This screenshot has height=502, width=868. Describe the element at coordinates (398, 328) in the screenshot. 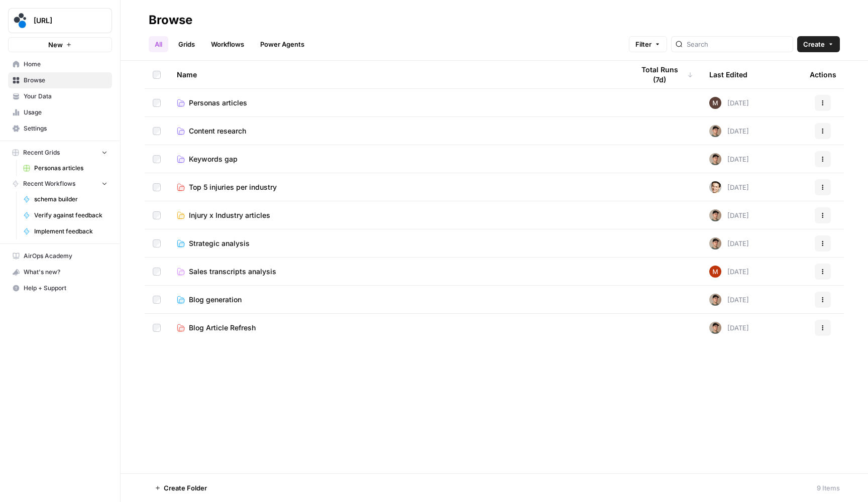

I see `a: Blog Article Refresh` at that location.